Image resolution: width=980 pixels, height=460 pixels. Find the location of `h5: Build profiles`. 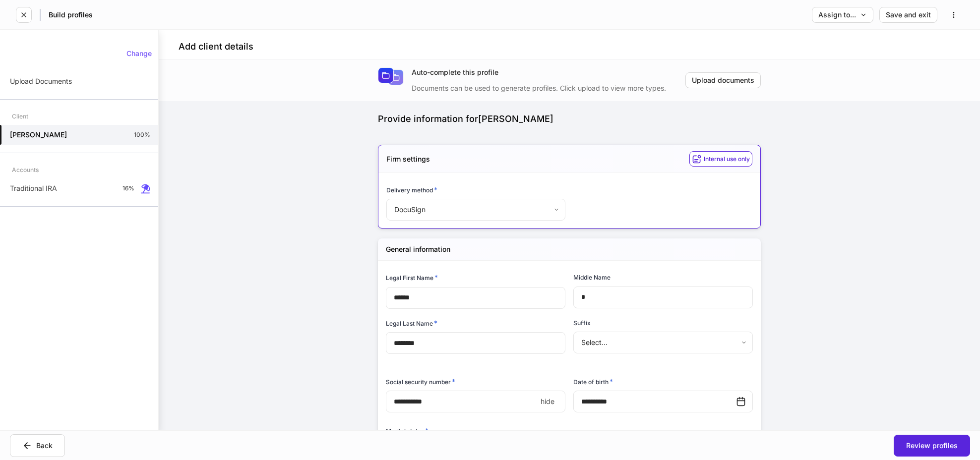

h5: Build profiles is located at coordinates (71, 15).